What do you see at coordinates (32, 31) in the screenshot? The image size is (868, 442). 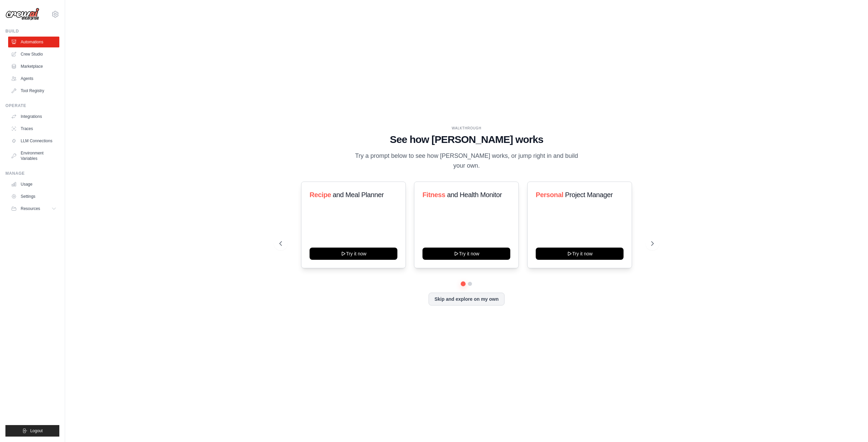 I see `div: Build` at bounding box center [32, 31].